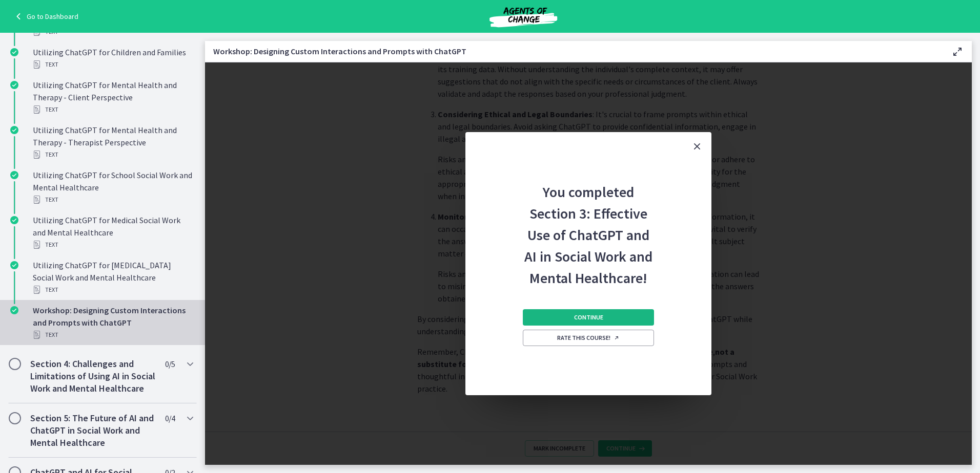 Image resolution: width=980 pixels, height=473 pixels. I want to click on h3: Workshop: Designing Custom Interactions and Prompts with ChatGPT, so click(574, 52).